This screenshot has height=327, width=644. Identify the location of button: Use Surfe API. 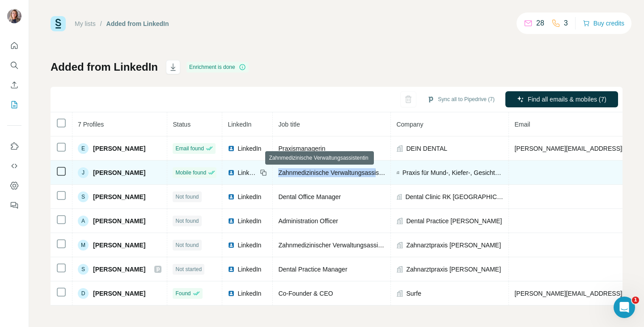
(14, 166).